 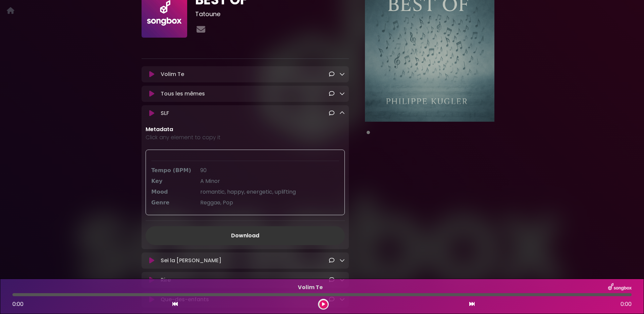 What do you see at coordinates (244, 114) in the screenshot?
I see `p: SLF` at bounding box center [244, 114].